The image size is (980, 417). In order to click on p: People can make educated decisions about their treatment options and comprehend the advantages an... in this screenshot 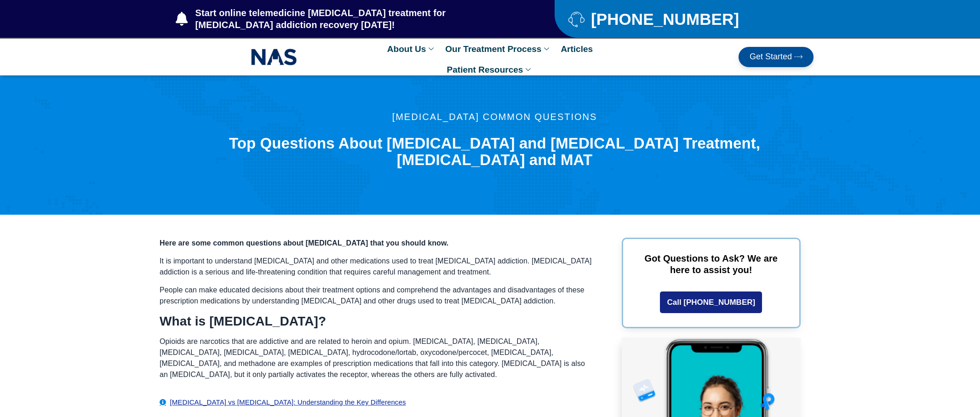, I will do `click(377, 295)`.